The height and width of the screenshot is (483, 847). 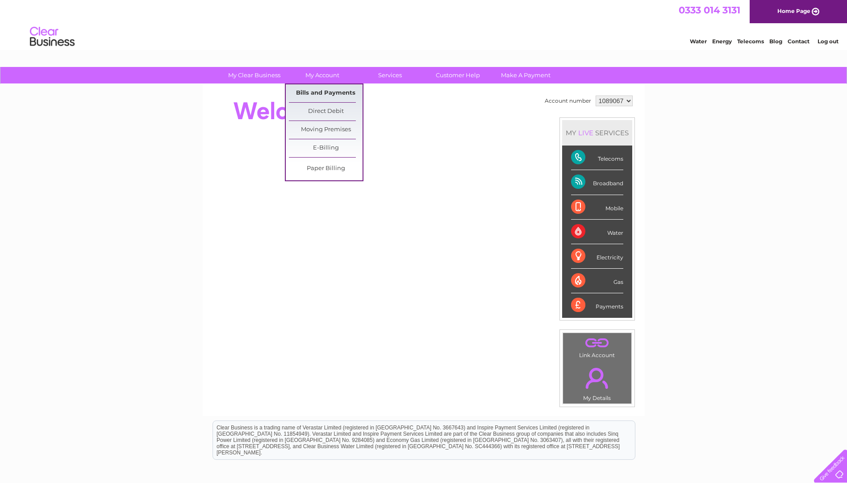 What do you see at coordinates (775, 41) in the screenshot?
I see `a: Blog` at bounding box center [775, 41].